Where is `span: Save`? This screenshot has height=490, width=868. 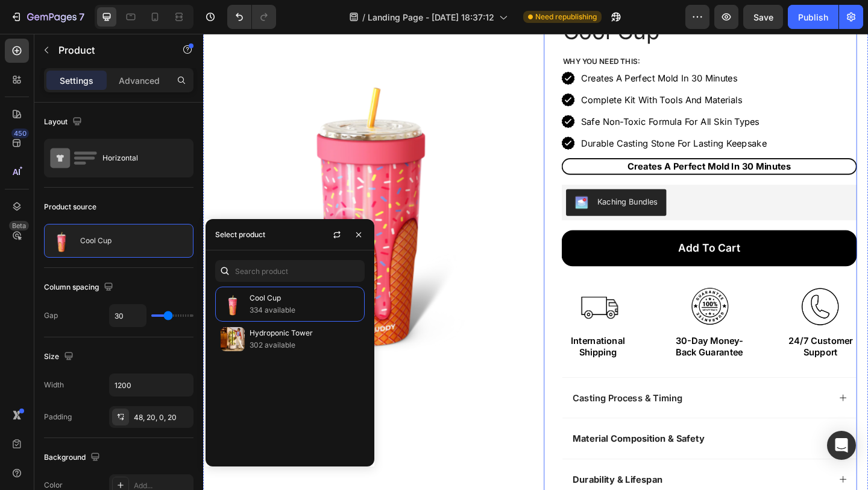
span: Save is located at coordinates (764, 17).